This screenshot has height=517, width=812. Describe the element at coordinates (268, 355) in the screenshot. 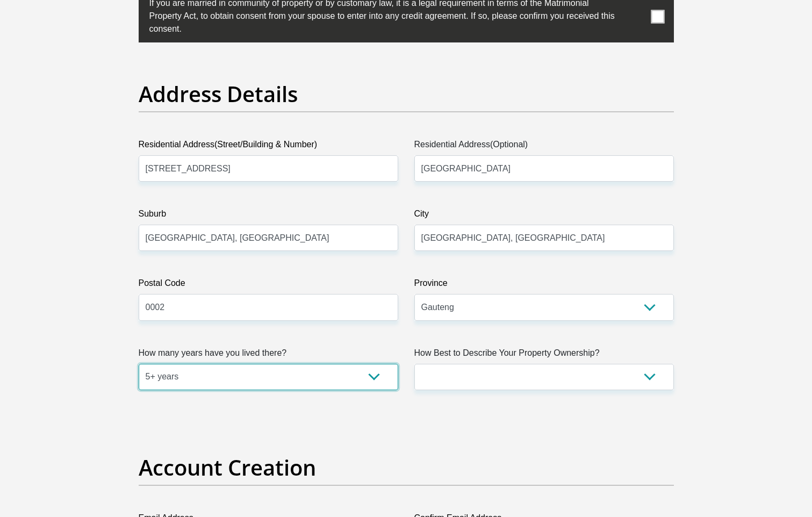

I see `label: How many years have you lived there?` at that location.